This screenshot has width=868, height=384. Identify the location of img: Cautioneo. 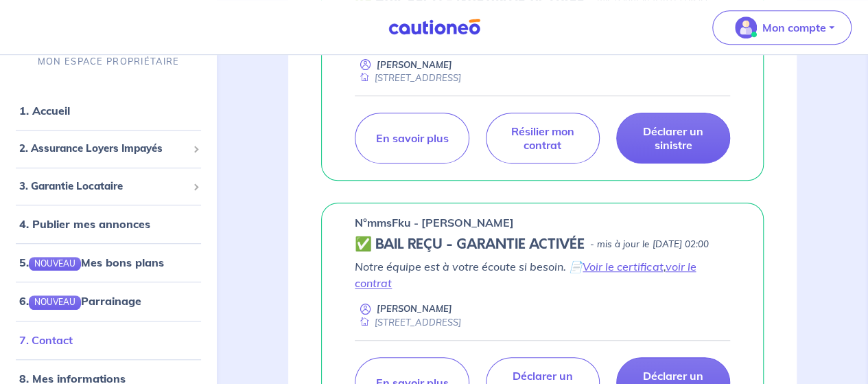
(434, 27).